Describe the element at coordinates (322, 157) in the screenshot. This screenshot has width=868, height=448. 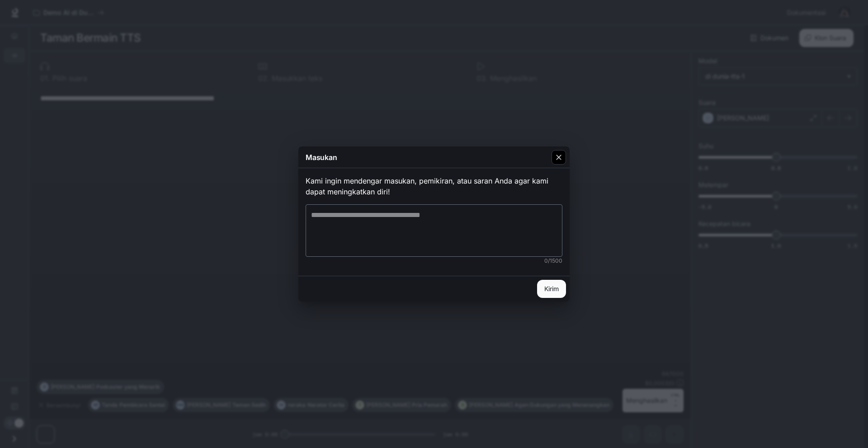
I see `font: Masukan` at that location.